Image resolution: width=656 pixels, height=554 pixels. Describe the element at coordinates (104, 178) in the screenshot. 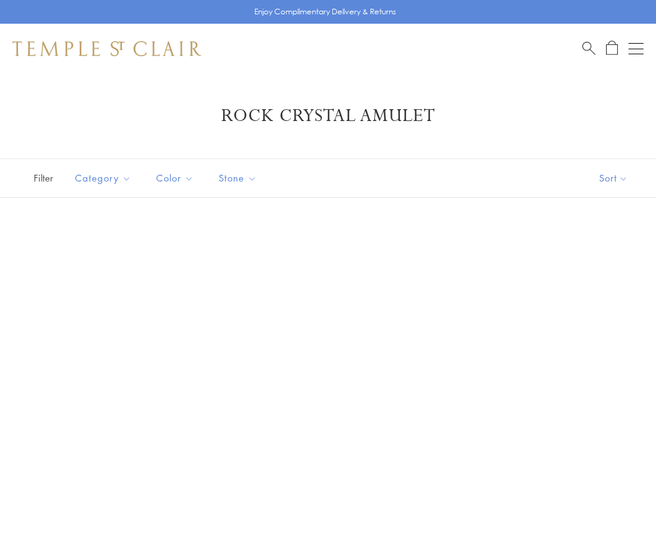

I see `span: Category` at that location.